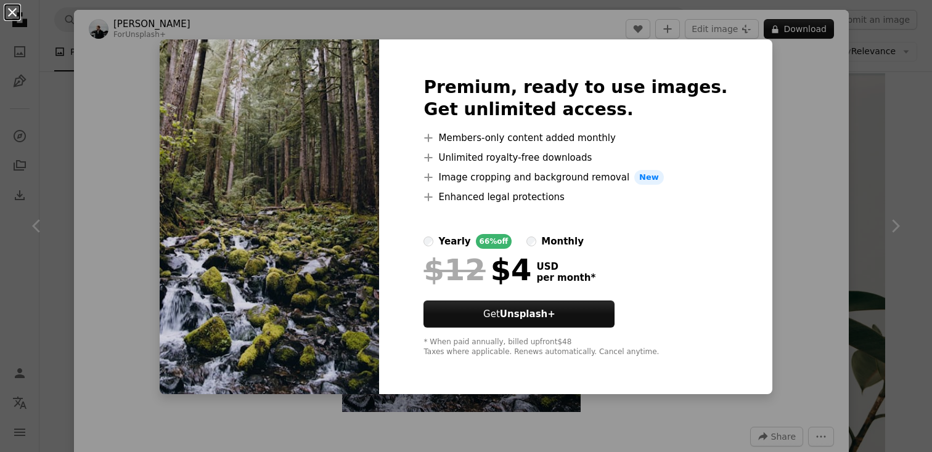 The width and height of the screenshot is (932, 452). Describe the element at coordinates (649, 177) in the screenshot. I see `span: New` at that location.